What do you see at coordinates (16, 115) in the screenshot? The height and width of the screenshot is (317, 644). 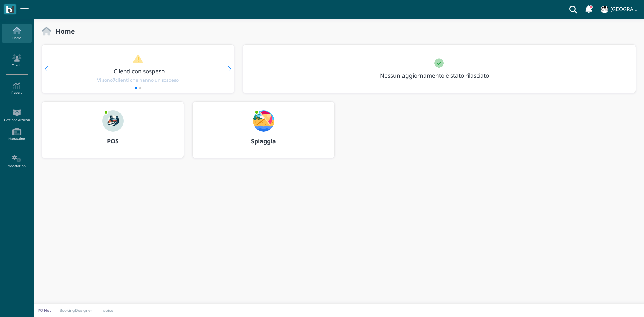 I see `a: Gestione Articoli` at bounding box center [16, 115].